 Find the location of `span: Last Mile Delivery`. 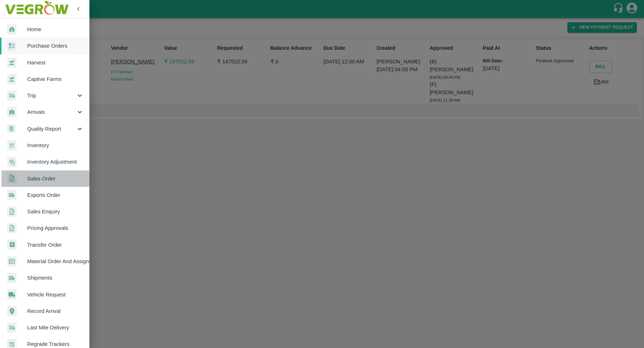

span: Last Mile Delivery is located at coordinates (55, 327).